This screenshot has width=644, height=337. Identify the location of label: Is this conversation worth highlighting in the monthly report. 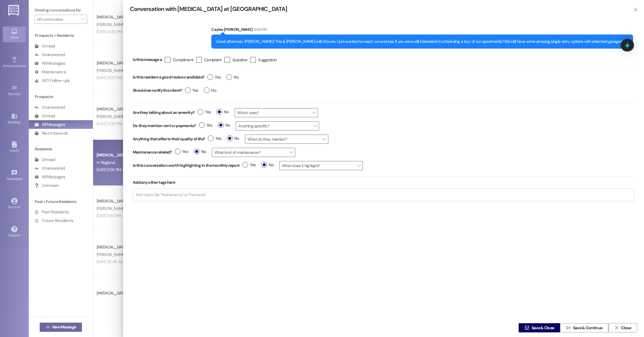
(186, 166).